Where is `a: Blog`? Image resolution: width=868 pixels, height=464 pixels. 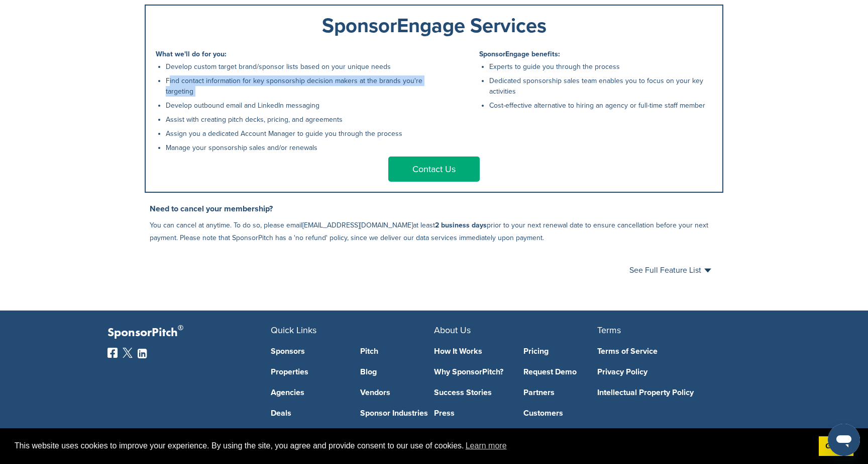 a: Blog is located at coordinates (398, 372).